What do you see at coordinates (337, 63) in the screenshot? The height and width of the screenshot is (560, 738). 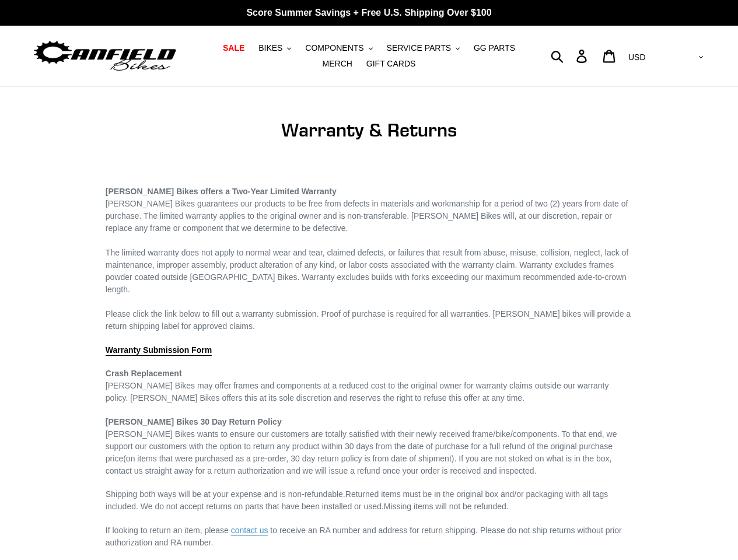 I see `span: MERCH` at bounding box center [337, 63].